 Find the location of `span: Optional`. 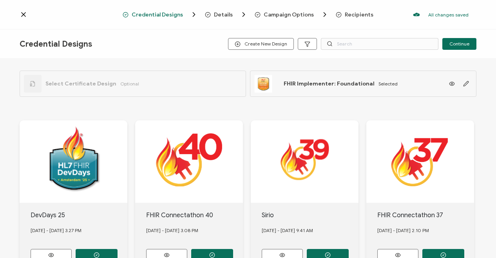

span: Optional is located at coordinates (130, 84).